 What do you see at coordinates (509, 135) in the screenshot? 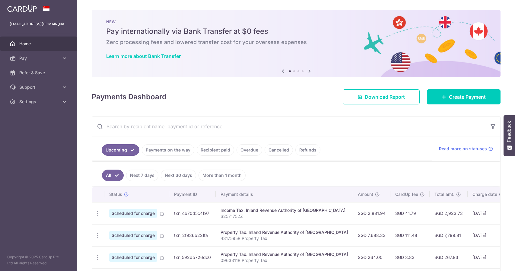
I see `button: Feedback - Show survey` at bounding box center [509, 135].